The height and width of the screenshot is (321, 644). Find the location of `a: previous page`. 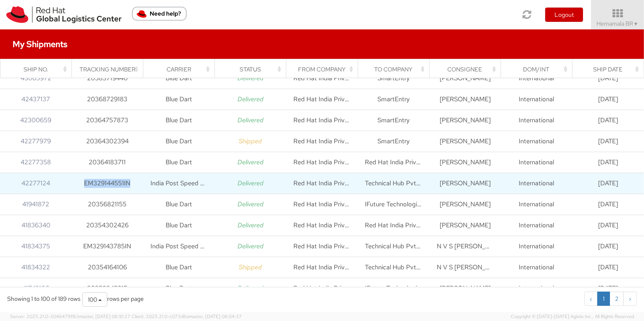

a: previous page is located at coordinates (591, 298).